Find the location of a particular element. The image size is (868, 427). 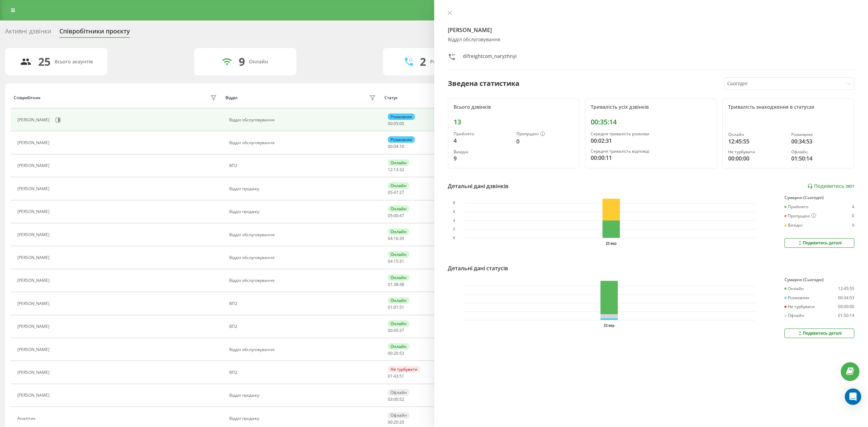

div: Всього дзвінків is located at coordinates (513, 107).